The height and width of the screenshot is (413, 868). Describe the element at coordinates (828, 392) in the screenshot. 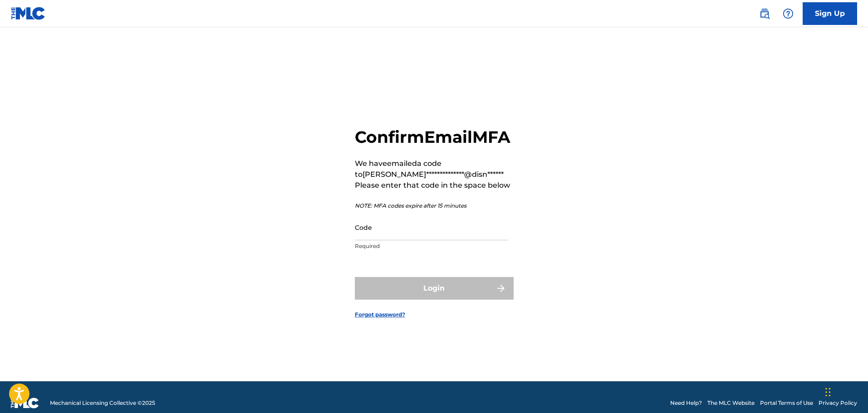

I see `div: Drag` at that location.